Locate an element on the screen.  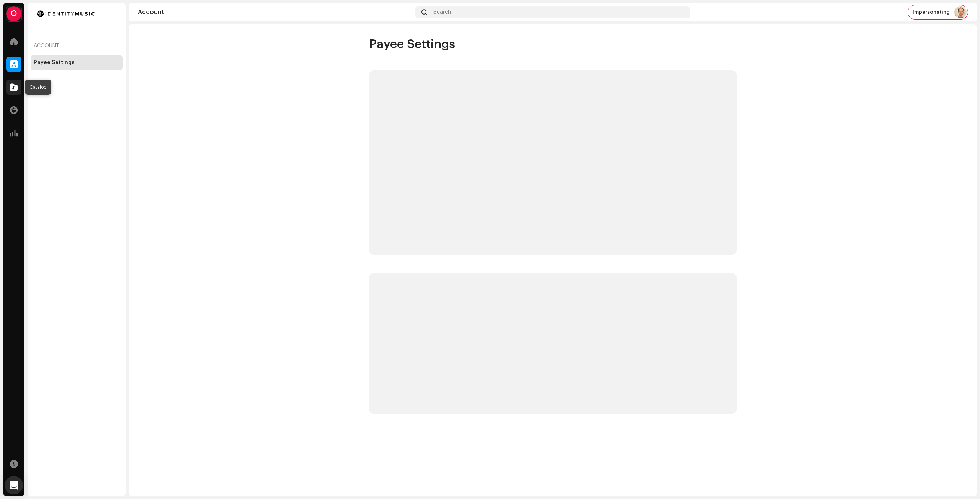
span: Search is located at coordinates (442, 12).